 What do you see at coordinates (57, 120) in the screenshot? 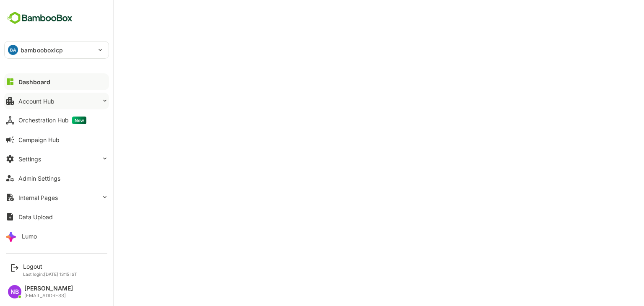
I see `button: Orchestration HubNew` at bounding box center [57, 120].